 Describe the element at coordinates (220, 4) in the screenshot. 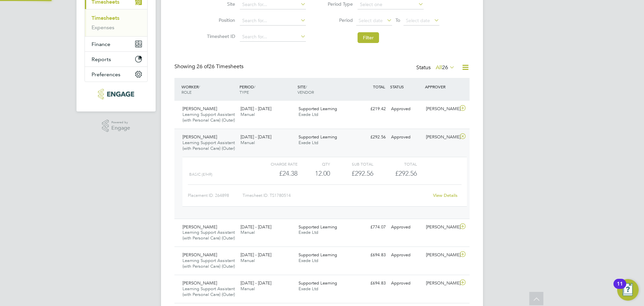

I see `label: Site` at that location.